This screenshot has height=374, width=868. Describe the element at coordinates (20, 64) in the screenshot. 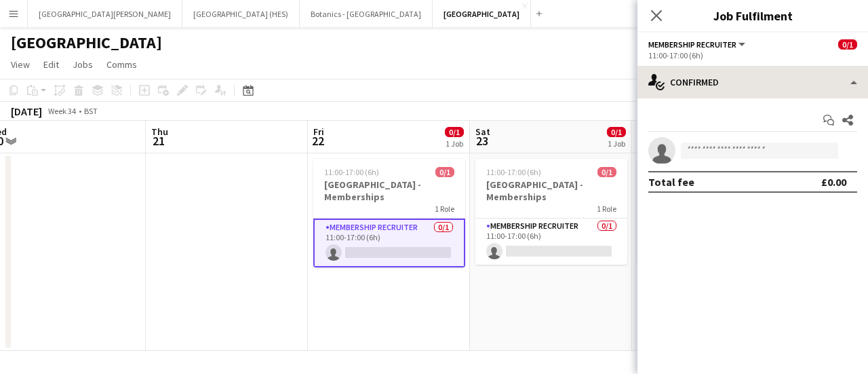

I see `span: View` at that location.